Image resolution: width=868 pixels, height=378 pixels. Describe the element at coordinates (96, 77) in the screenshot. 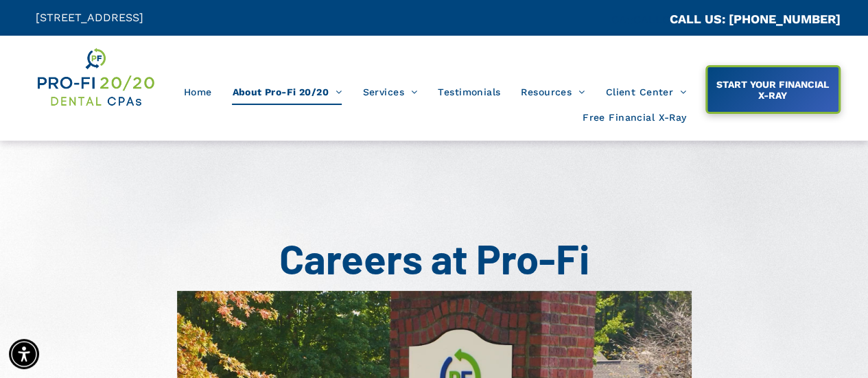

I see `img: Get Dental CPA Consulting, Bookkeeping, & Bank Loans` at that location.